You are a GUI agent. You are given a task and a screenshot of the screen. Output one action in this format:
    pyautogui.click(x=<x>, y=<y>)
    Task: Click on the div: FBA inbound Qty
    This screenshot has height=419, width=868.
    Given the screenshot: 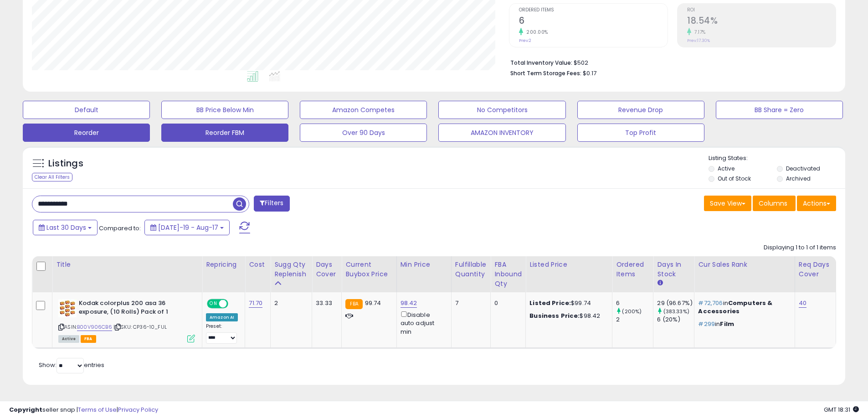 What is the action you would take?
    pyautogui.click(x=508, y=274)
    